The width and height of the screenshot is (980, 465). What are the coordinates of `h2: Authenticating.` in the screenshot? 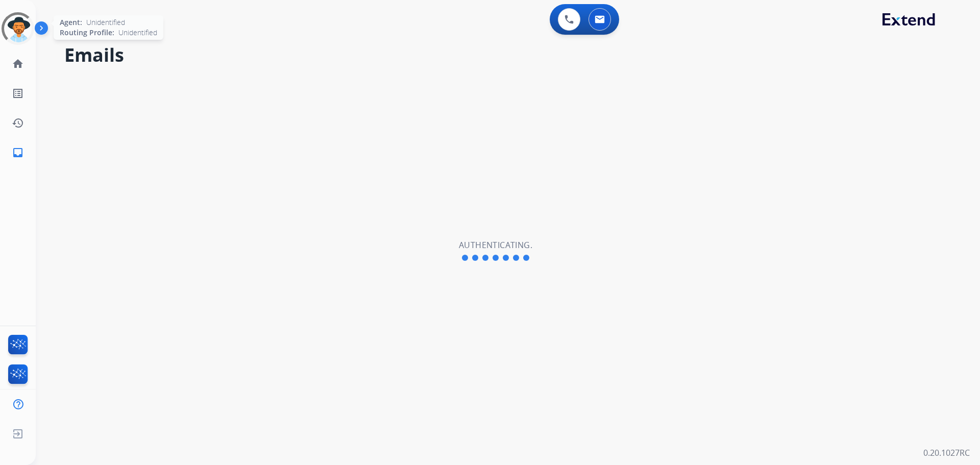 It's located at (495, 245).